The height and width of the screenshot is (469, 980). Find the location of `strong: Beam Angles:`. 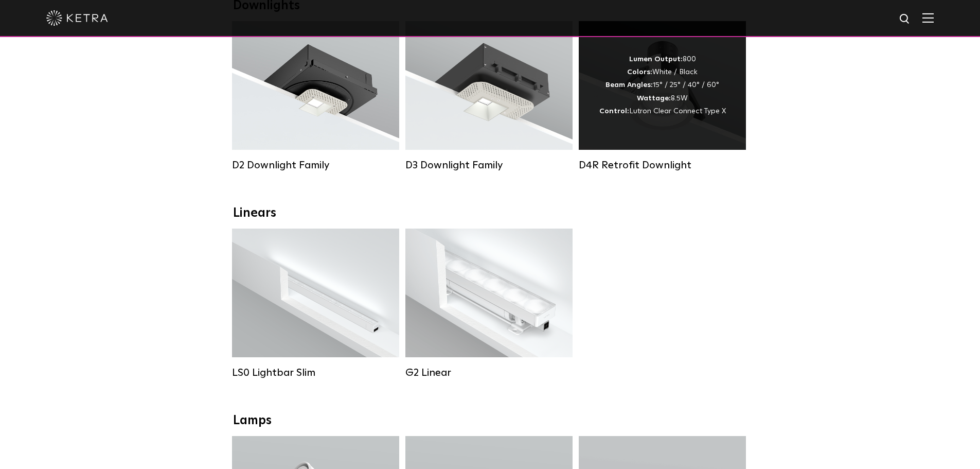

strong: Beam Angles: is located at coordinates (629, 85).